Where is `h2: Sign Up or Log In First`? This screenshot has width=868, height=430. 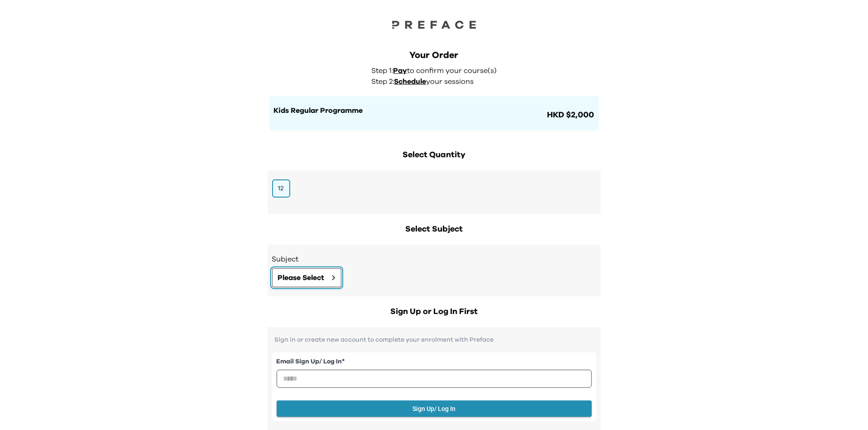
h2: Sign Up or Log In First is located at coordinates (434, 311).